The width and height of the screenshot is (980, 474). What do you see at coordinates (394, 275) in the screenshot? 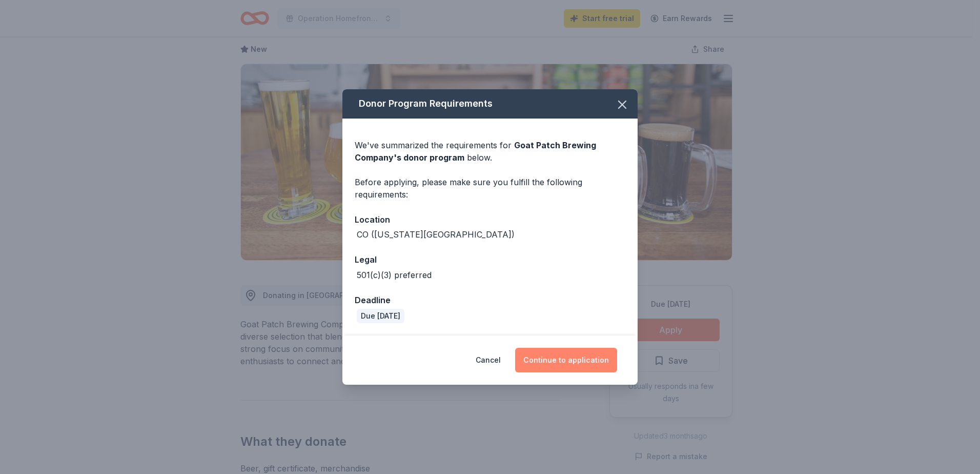
I see `div: 501(c)(3) preferred` at bounding box center [394, 275].